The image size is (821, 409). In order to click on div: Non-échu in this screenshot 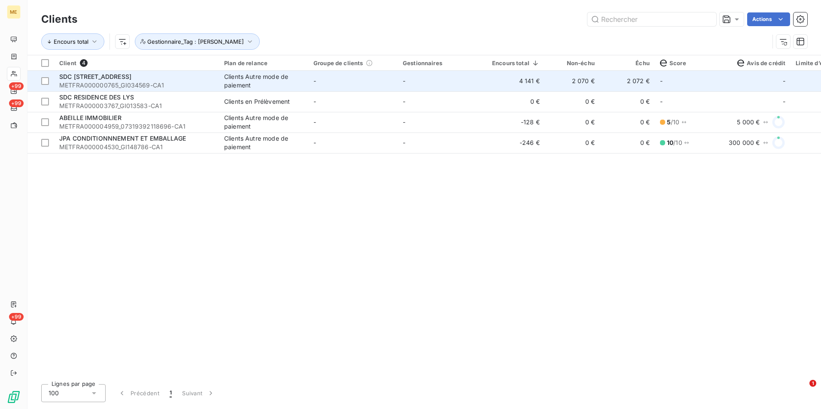, I will do `click(572, 63)`.